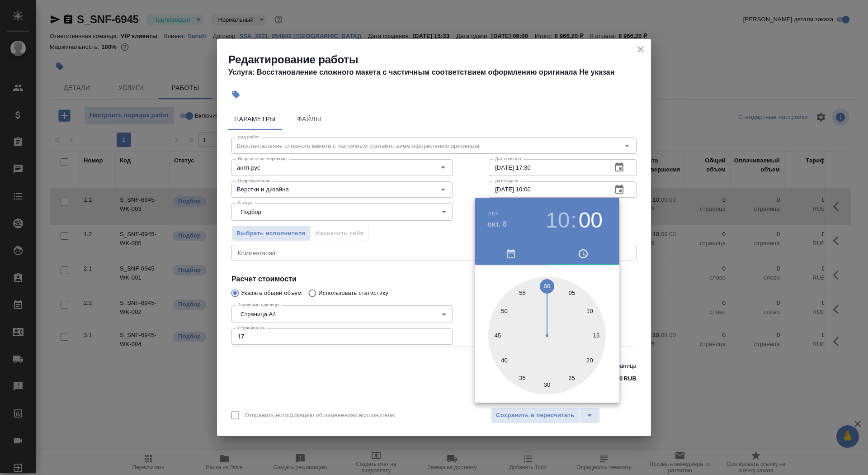 The height and width of the screenshot is (475, 868). I want to click on button: 2025, so click(493, 214).